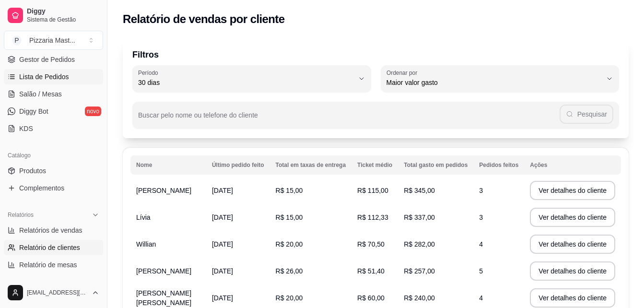 This screenshot has width=644, height=308. What do you see at coordinates (50, 248) in the screenshot?
I see `span: Relatório de clientes` at bounding box center [50, 248].